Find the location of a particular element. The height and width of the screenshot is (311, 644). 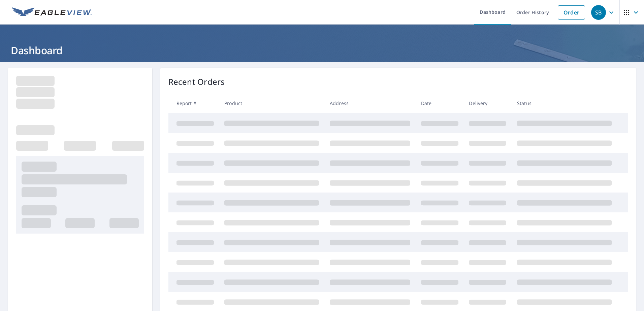

th: Delivery is located at coordinates (487, 103).